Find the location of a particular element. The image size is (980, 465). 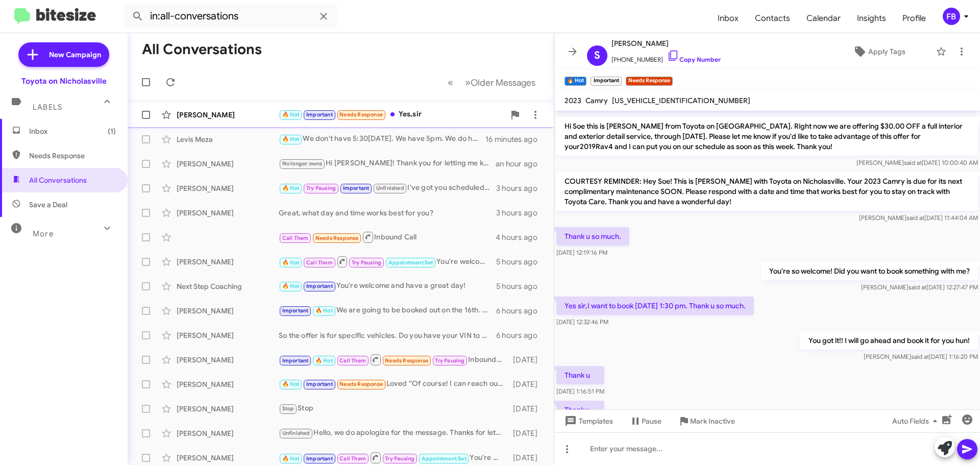

span: Insights is located at coordinates (871, 18).